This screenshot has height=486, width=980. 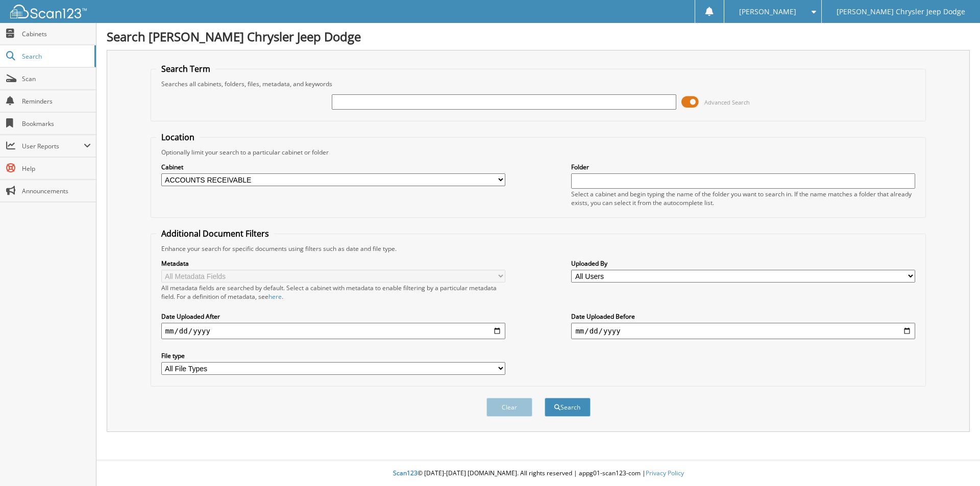 I want to click on div: Chat Widget, so click(x=954, y=462).